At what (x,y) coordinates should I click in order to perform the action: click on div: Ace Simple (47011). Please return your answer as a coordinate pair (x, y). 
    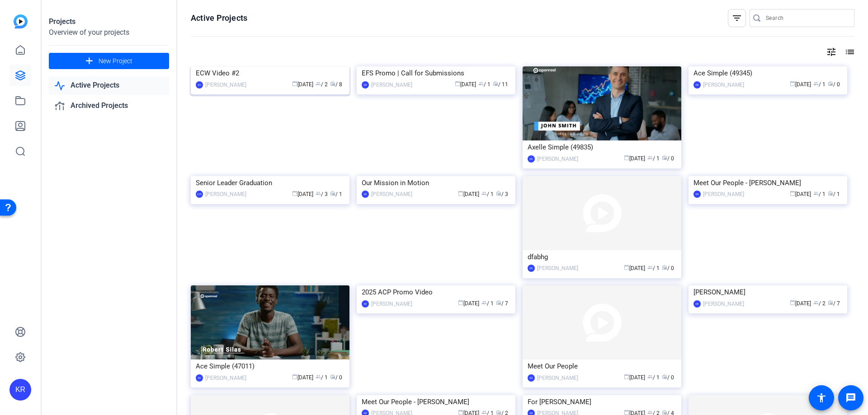
    Looking at the image, I should click on (270, 366).